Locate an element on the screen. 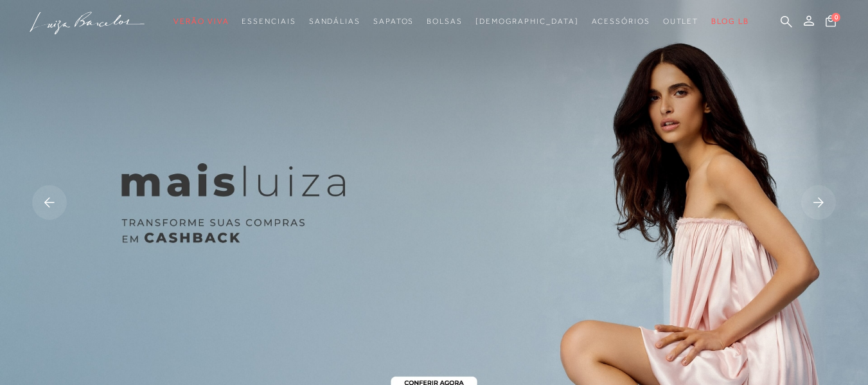 The image size is (868, 385). button: 0 is located at coordinates (831, 22).